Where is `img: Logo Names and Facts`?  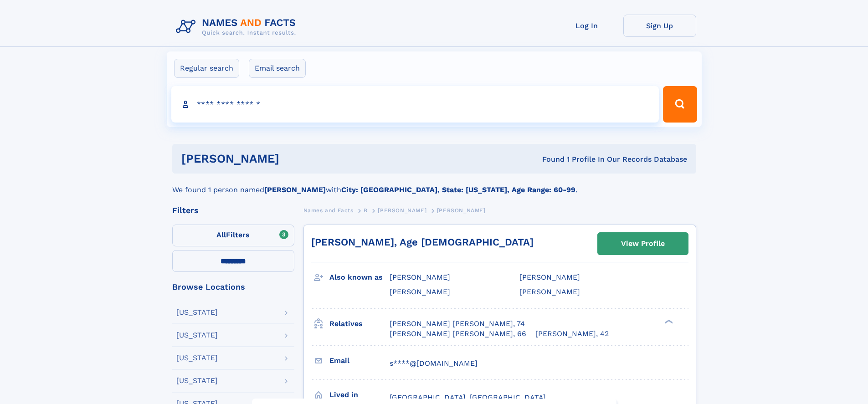
img: Logo Names and Facts is located at coordinates (238, 26).